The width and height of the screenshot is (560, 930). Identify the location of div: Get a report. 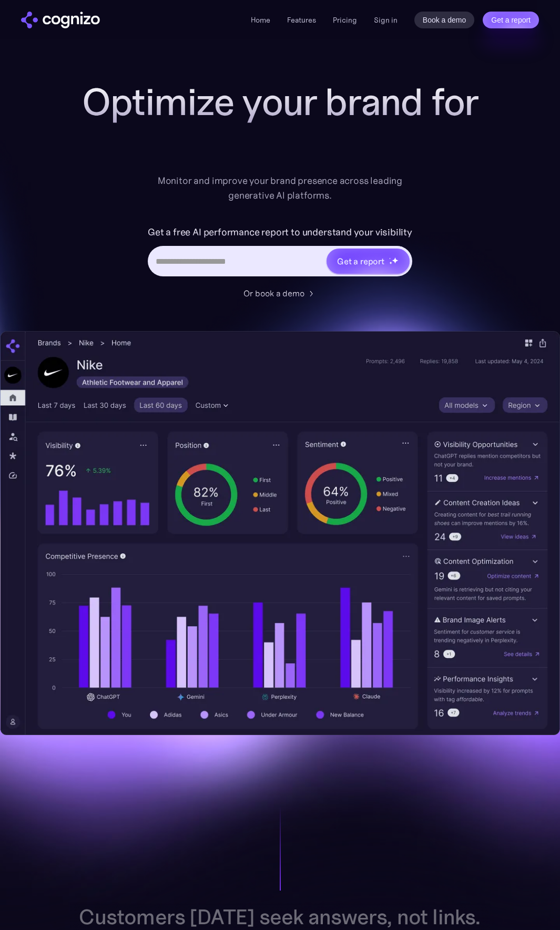
(361, 261).